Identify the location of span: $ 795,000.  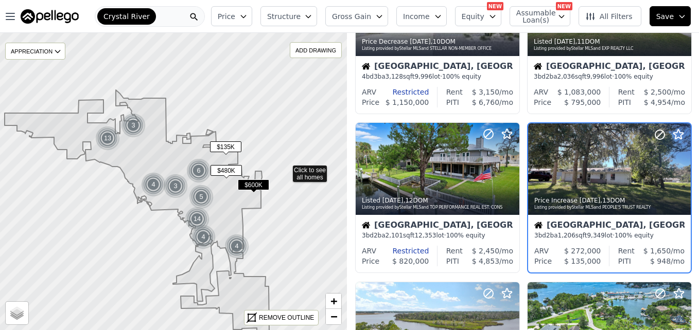
(582, 102).